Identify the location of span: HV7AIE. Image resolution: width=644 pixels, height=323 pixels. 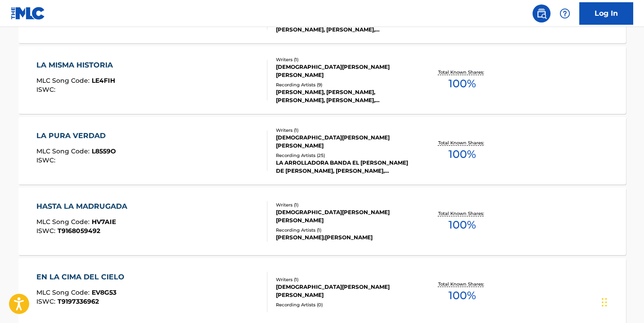
(104, 222).